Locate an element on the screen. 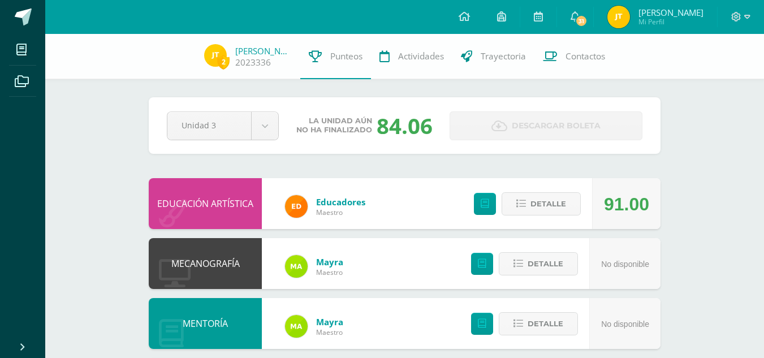  span: Descargar boleta is located at coordinates (556, 125).